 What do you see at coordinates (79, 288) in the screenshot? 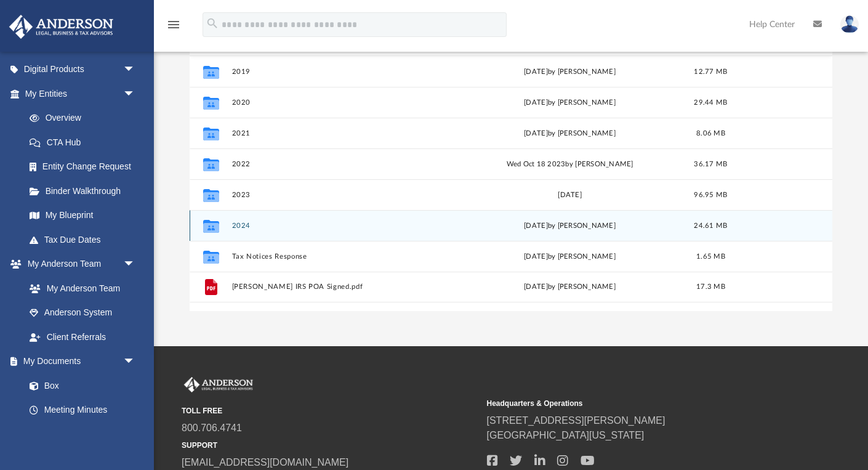
I see `a: My Anderson Team` at bounding box center [79, 288].